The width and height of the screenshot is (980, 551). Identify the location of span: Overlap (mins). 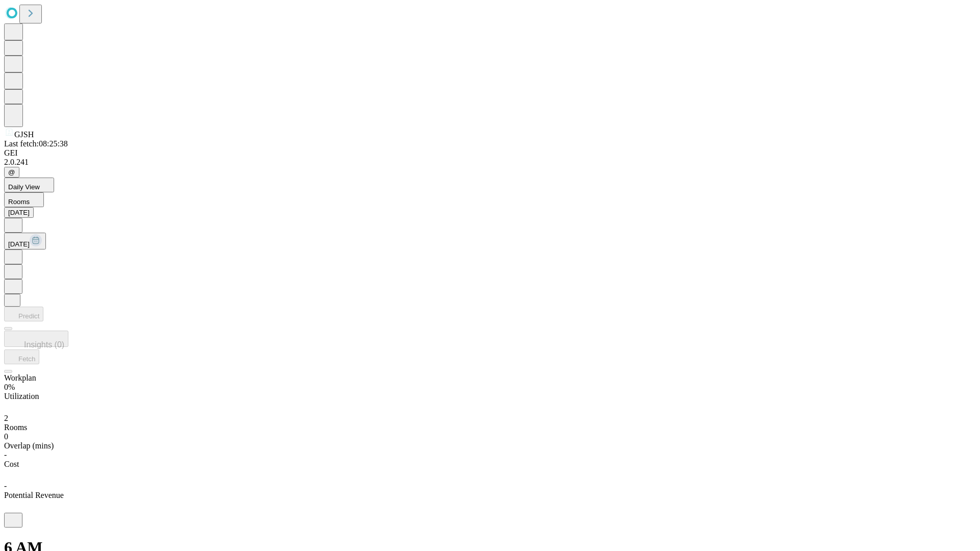
(28, 446).